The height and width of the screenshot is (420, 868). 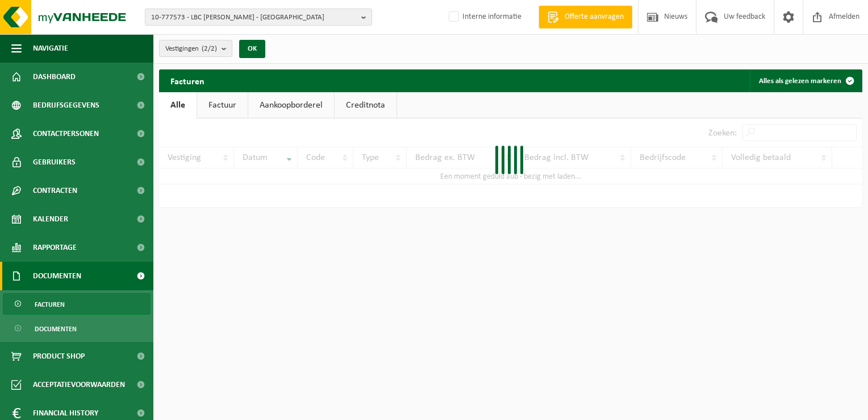 What do you see at coordinates (252, 49) in the screenshot?
I see `button: OK` at bounding box center [252, 49].